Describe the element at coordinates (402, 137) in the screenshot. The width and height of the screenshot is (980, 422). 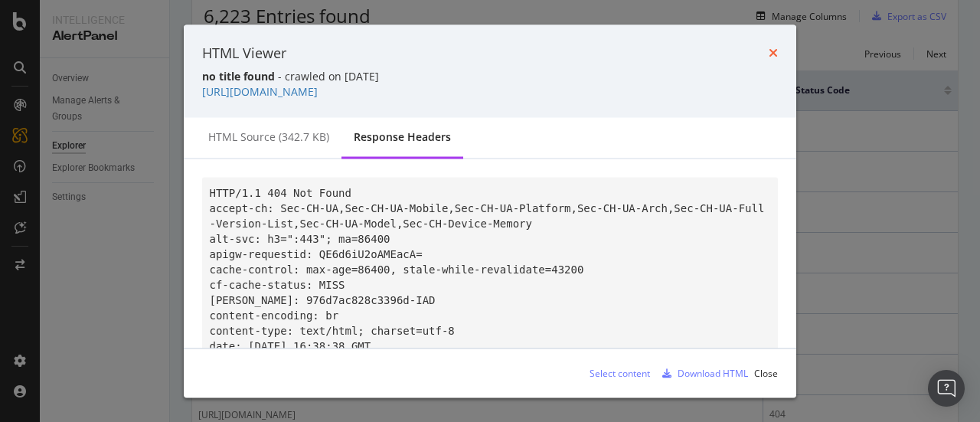
I see `div: Response Headers` at that location.